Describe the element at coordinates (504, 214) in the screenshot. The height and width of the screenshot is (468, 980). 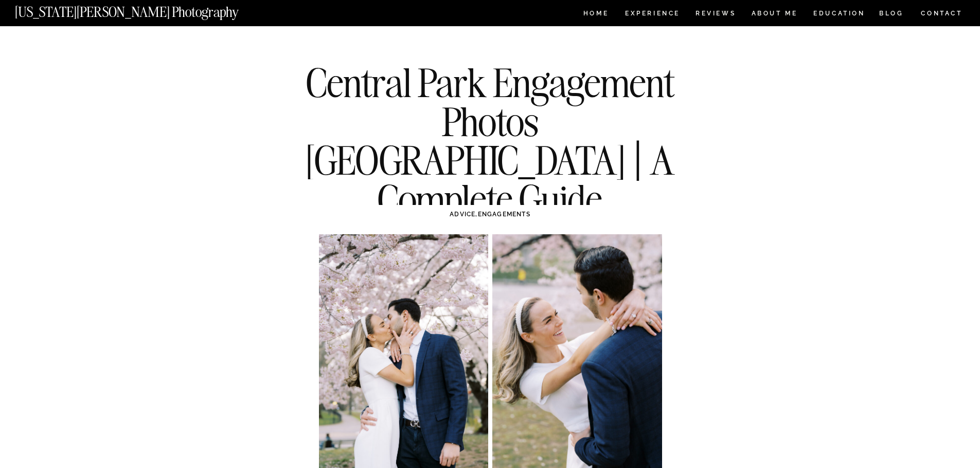
I see `a: ENGAGEMENTS` at that location.